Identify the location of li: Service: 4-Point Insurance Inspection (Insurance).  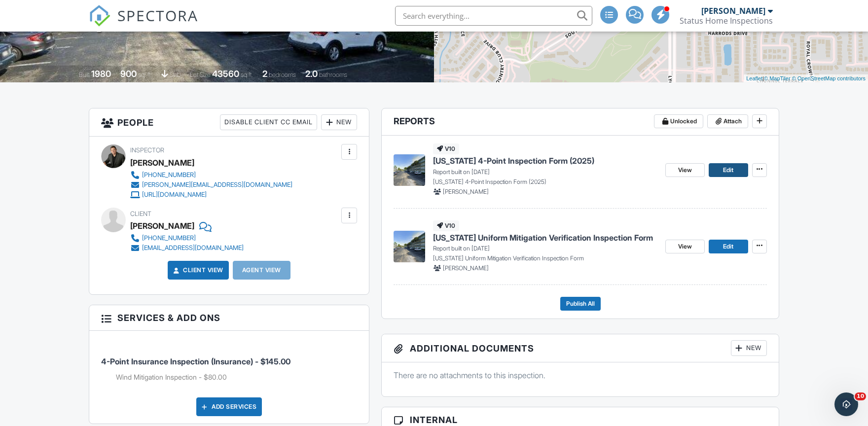
(229, 364).